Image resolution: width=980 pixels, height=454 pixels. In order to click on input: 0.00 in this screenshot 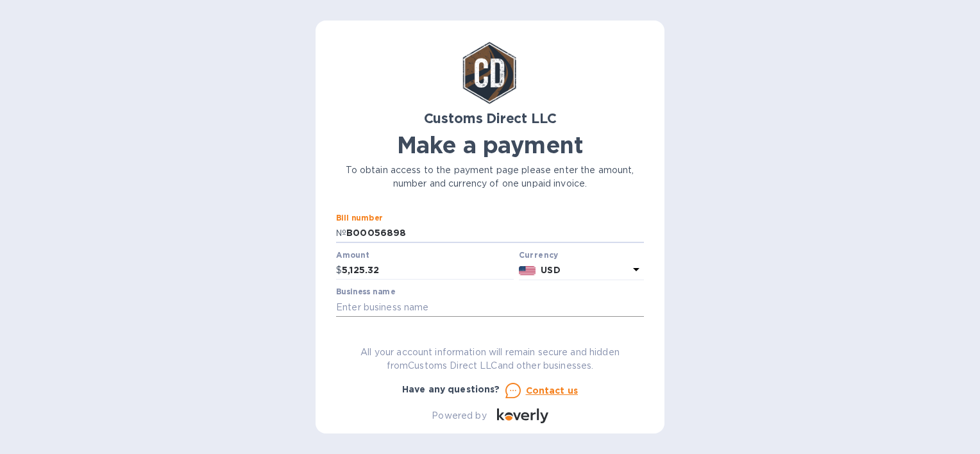, I will do `click(428, 270)`.